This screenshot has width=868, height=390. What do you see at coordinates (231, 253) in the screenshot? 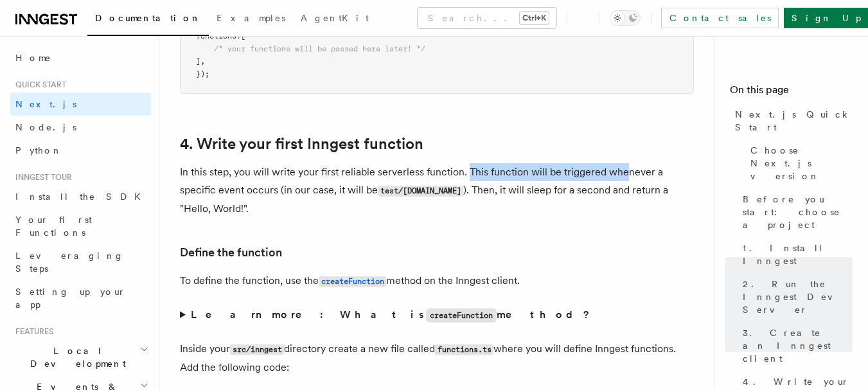
I see `a: Define the function` at bounding box center [231, 253].